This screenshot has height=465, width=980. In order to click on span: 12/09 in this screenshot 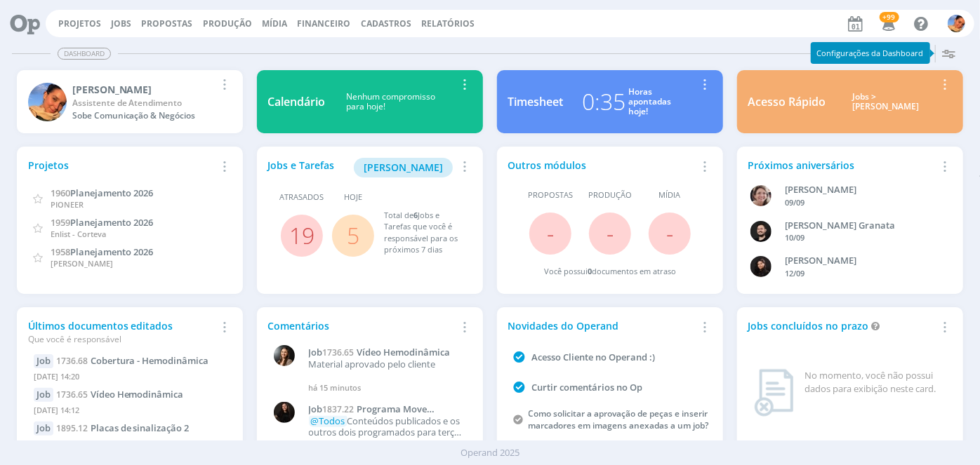, I will do `click(795, 273)`.